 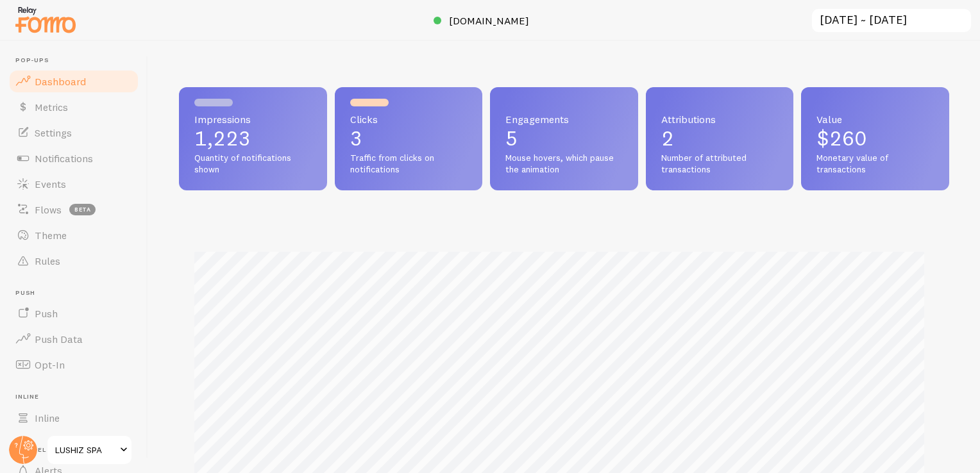 What do you see at coordinates (253, 119) in the screenshot?
I see `span: Impressions` at bounding box center [253, 119].